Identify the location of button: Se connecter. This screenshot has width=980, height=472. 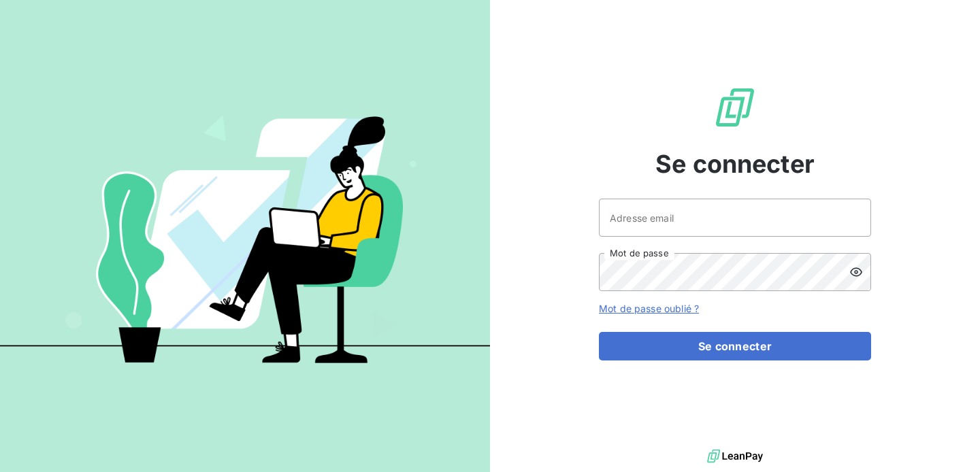
(735, 346).